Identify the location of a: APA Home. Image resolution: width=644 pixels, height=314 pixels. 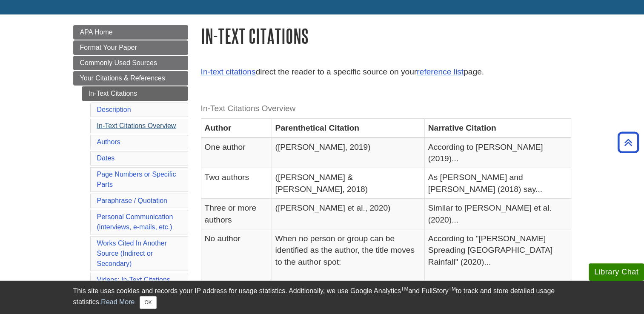
(131, 32).